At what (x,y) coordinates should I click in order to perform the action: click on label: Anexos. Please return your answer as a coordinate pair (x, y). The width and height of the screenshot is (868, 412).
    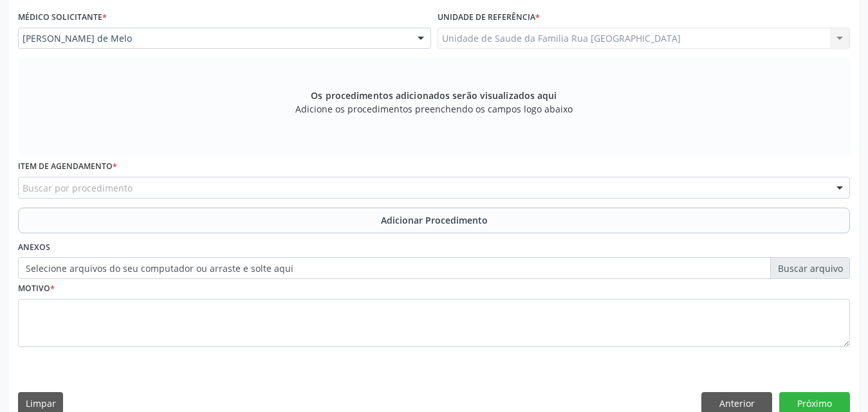
    Looking at the image, I should click on (34, 248).